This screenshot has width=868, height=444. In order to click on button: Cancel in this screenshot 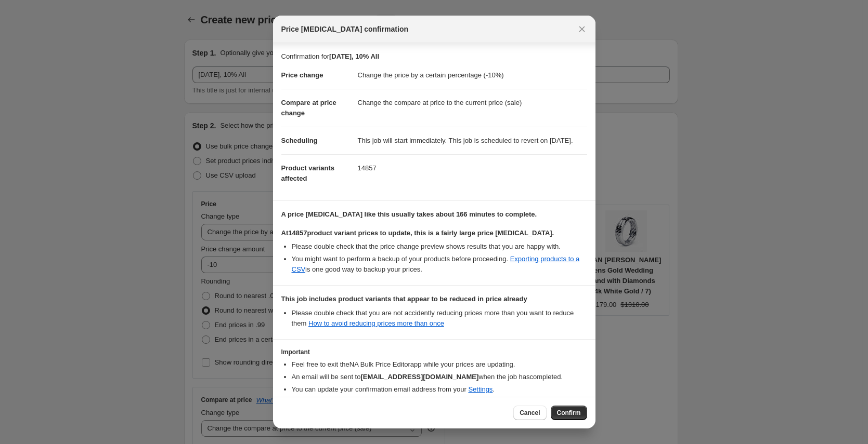, I will do `click(529, 413)`.